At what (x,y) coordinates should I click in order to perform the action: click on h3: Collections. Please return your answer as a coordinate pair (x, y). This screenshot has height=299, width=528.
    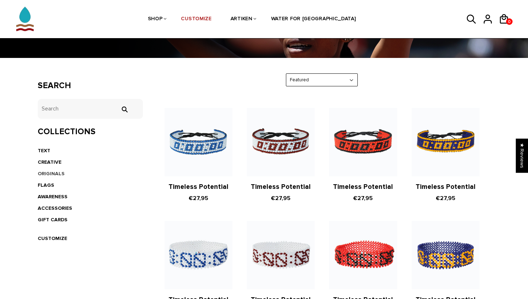
    Looking at the image, I should click on (90, 132).